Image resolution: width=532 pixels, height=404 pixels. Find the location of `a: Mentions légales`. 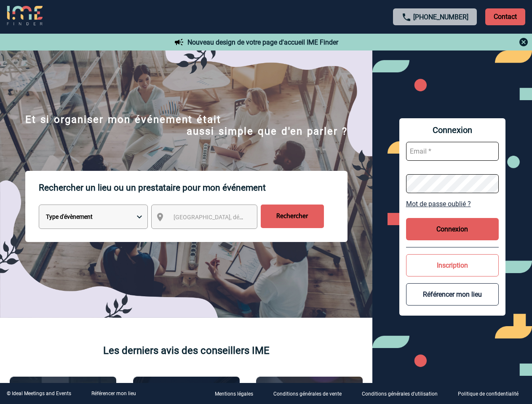

a: Mentions légales is located at coordinates (237, 394).